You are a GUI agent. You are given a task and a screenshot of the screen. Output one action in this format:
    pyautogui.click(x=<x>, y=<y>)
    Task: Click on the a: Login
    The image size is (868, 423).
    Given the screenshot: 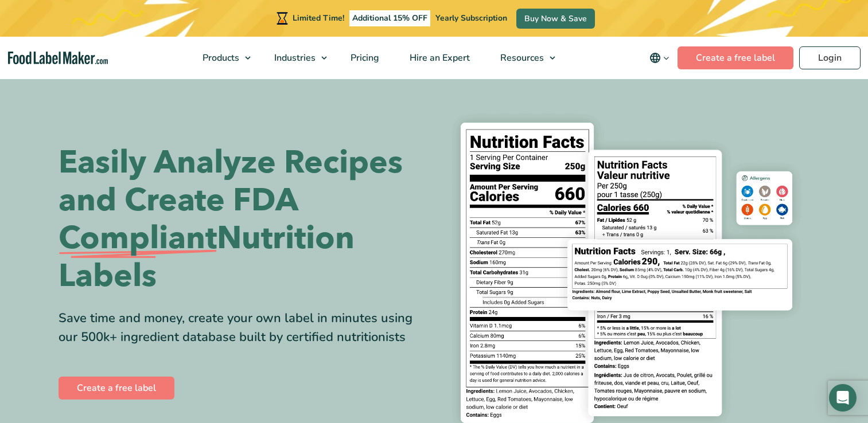 What is the action you would take?
    pyautogui.click(x=830, y=58)
    